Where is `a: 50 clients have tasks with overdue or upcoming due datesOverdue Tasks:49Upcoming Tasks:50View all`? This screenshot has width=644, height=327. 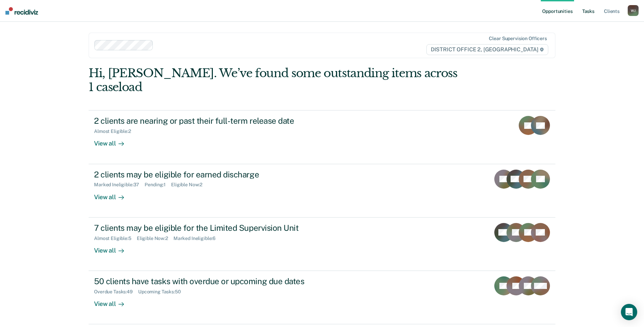 a: 50 clients have tasks with overdue or upcoming due datesOverdue Tasks:49Upcoming Tasks:50View all is located at coordinates (322, 297).